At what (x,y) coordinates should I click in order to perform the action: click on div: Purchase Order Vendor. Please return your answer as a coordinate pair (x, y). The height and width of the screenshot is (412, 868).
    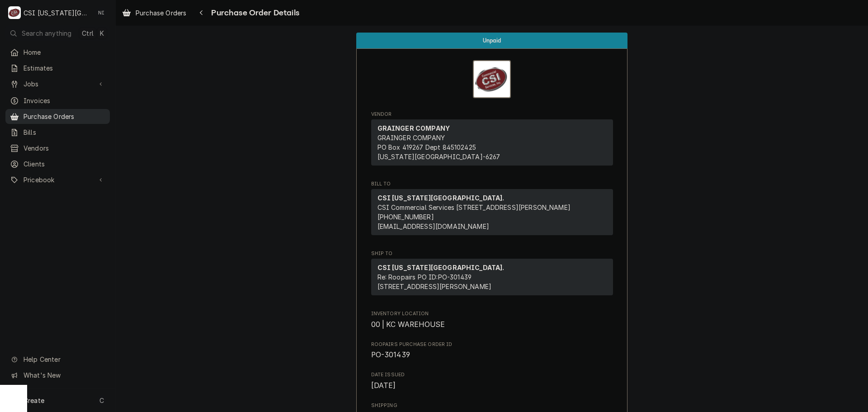
    Looking at the image, I should click on (492, 140).